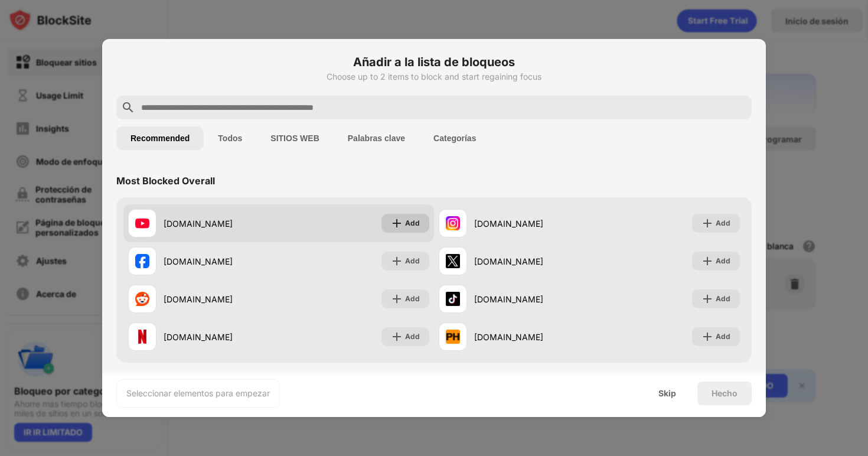  What do you see at coordinates (165, 180) in the screenshot?
I see `div: Most Blocked Overall` at bounding box center [165, 180].